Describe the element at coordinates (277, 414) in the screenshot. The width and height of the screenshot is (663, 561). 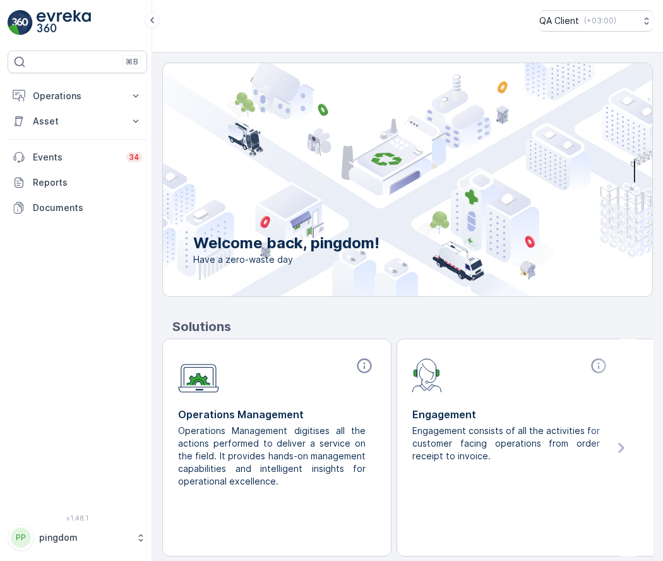
I see `p: Operations Management` at that location.